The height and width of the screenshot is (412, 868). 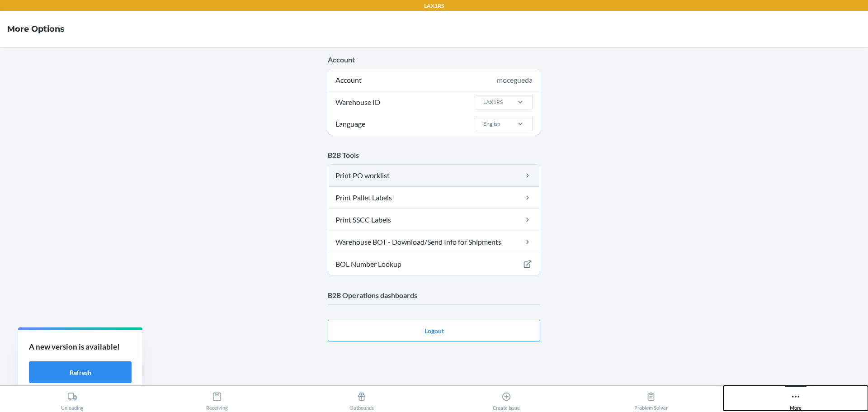 What do you see at coordinates (651, 398) in the screenshot?
I see `button: Problem Solver` at bounding box center [651, 398].